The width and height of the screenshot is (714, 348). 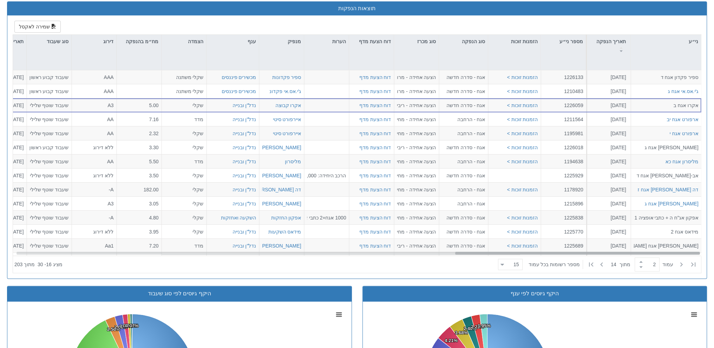 What do you see at coordinates (126, 326) in the screenshot?
I see `tspan: 1.27%` at bounding box center [126, 326].